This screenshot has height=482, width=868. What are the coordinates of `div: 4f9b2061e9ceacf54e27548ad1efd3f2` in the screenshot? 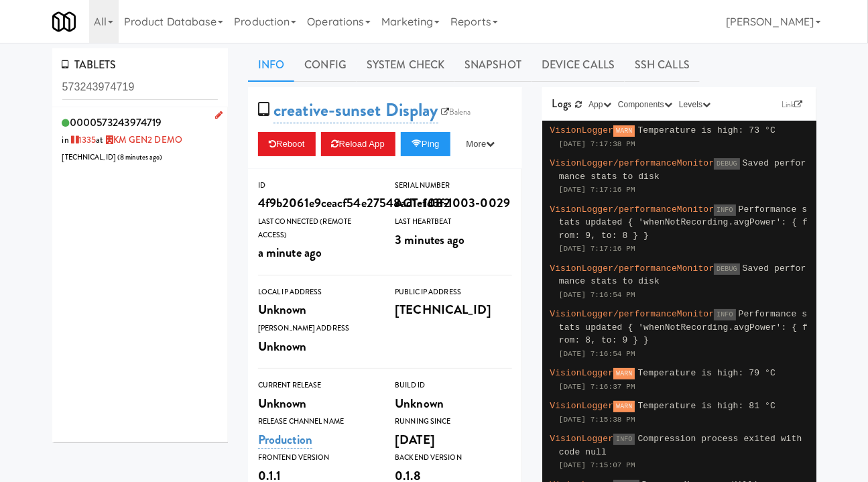 It's located at (317, 203).